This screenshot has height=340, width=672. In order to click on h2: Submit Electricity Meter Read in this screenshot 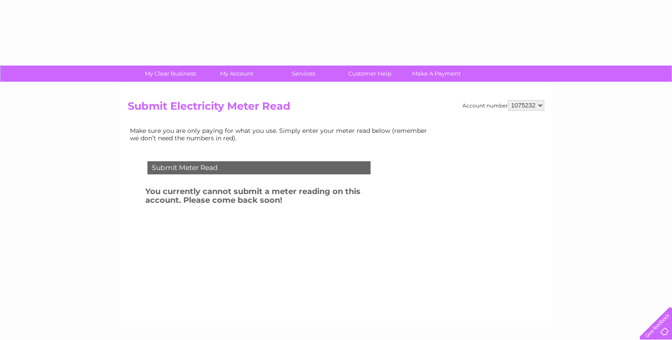, I will do `click(336, 108)`.